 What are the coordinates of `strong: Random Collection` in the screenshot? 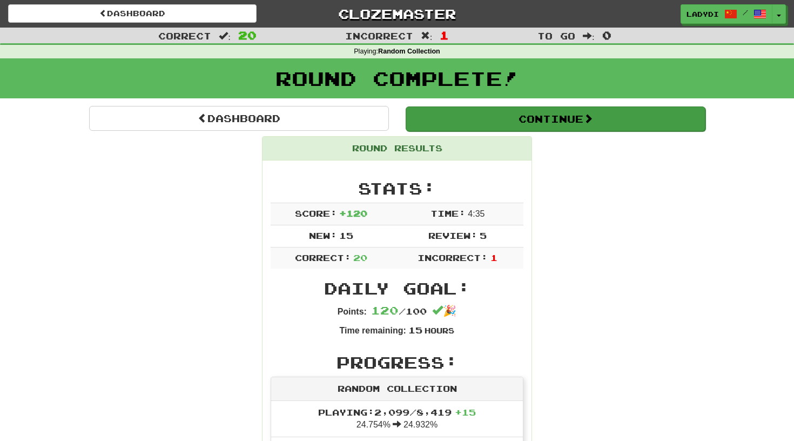 It's located at (409, 51).